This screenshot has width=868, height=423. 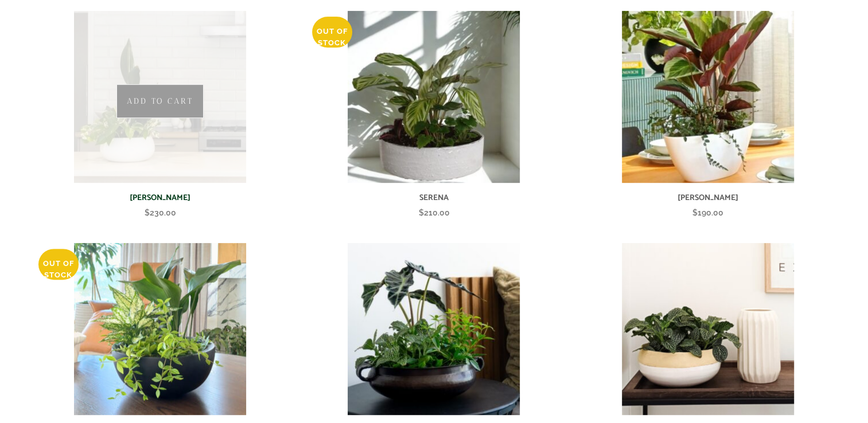 I want to click on a: SERENA $210.00, so click(x=433, y=201).